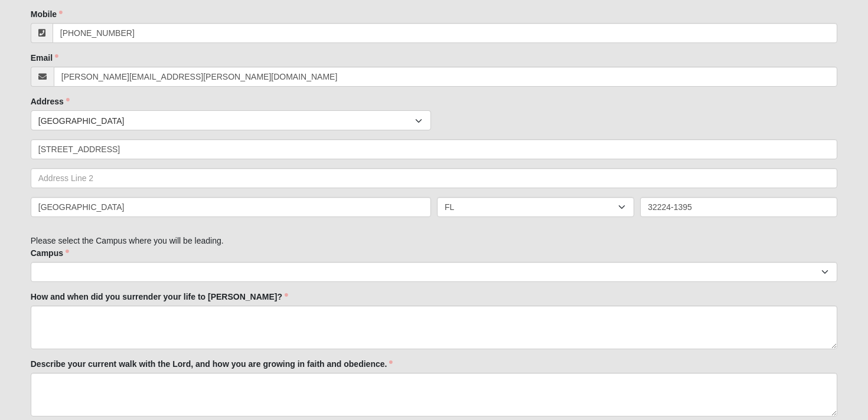 The width and height of the screenshot is (868, 420). I want to click on label: Email, so click(44, 58).